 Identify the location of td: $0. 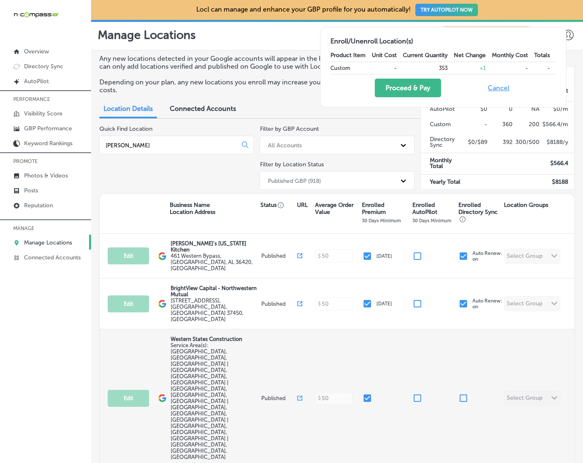
(475, 109).